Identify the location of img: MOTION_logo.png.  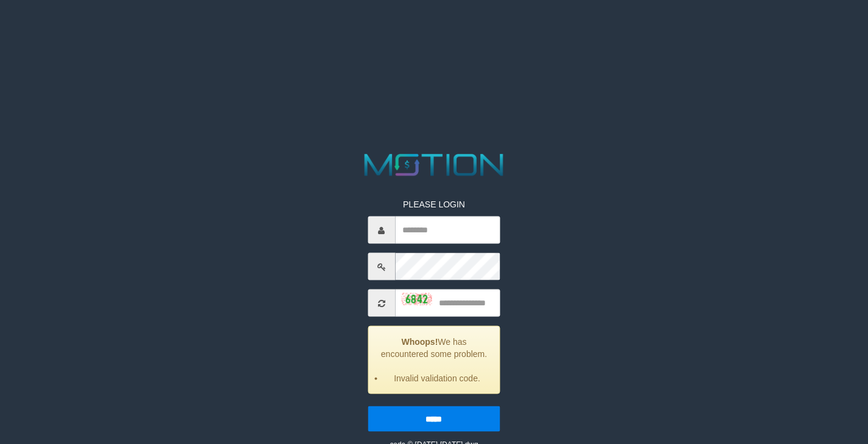
(434, 165).